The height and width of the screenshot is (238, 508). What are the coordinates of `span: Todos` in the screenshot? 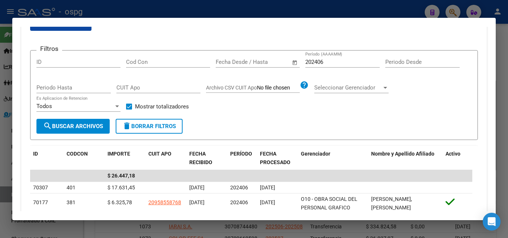 It's located at (44, 106).